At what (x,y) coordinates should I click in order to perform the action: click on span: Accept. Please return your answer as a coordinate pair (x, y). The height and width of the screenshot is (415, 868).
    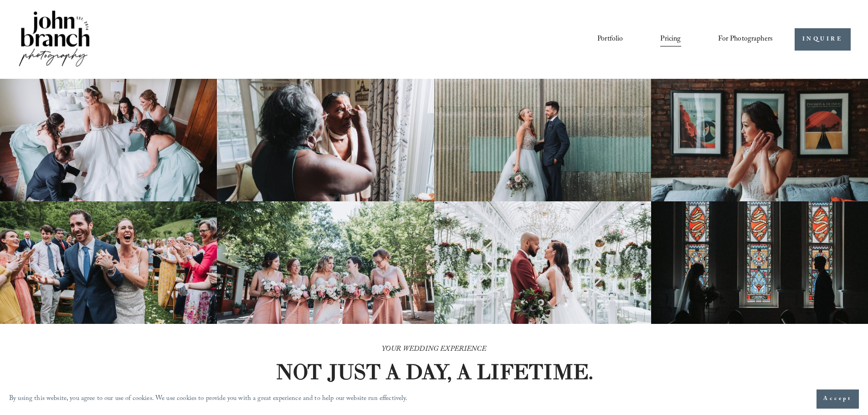
    Looking at the image, I should click on (837, 399).